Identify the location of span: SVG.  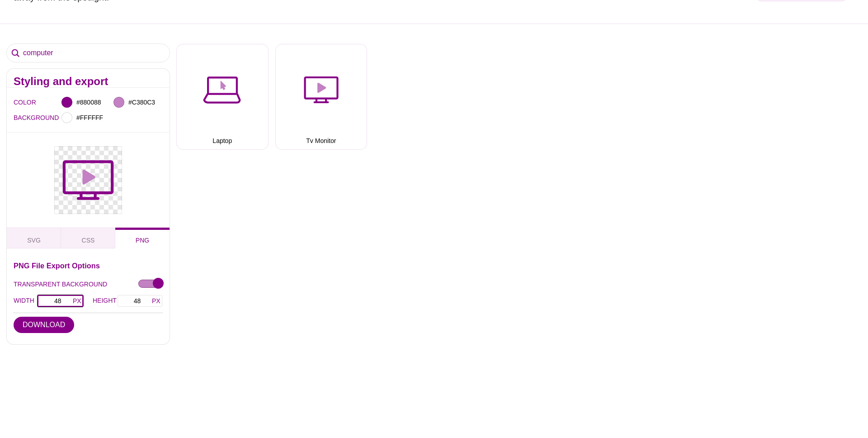
(34, 240).